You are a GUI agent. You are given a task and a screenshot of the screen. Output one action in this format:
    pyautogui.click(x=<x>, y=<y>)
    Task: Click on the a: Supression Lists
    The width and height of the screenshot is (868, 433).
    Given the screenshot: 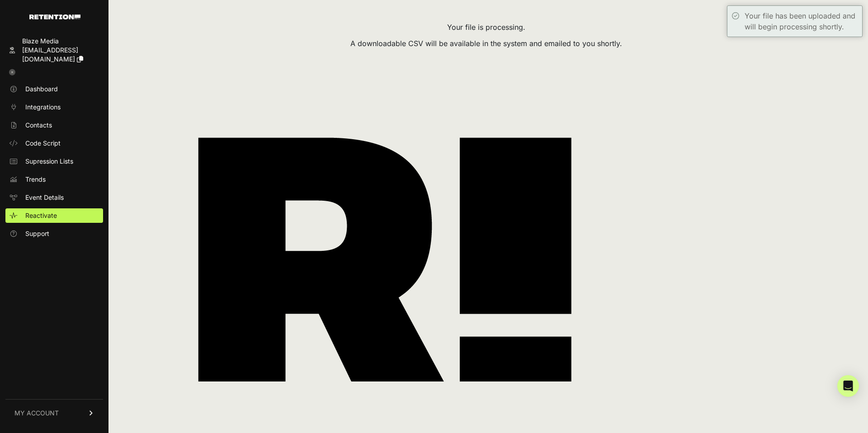 What is the action you would take?
    pyautogui.click(x=54, y=162)
    